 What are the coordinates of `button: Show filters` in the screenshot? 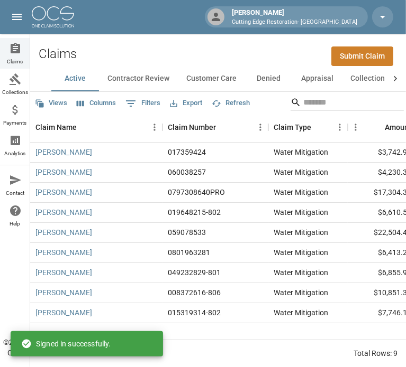 It's located at (143, 104).